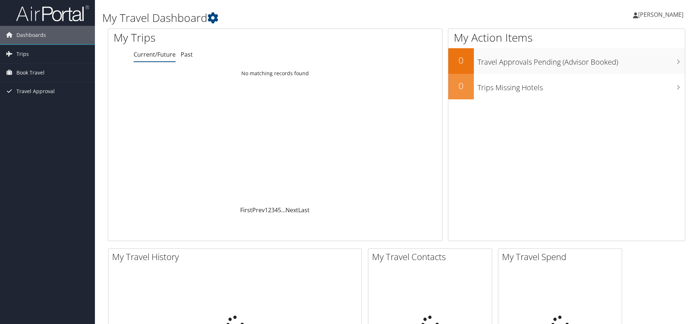 This screenshot has height=324, width=698. What do you see at coordinates (276, 210) in the screenshot?
I see `a: 4` at bounding box center [276, 210].